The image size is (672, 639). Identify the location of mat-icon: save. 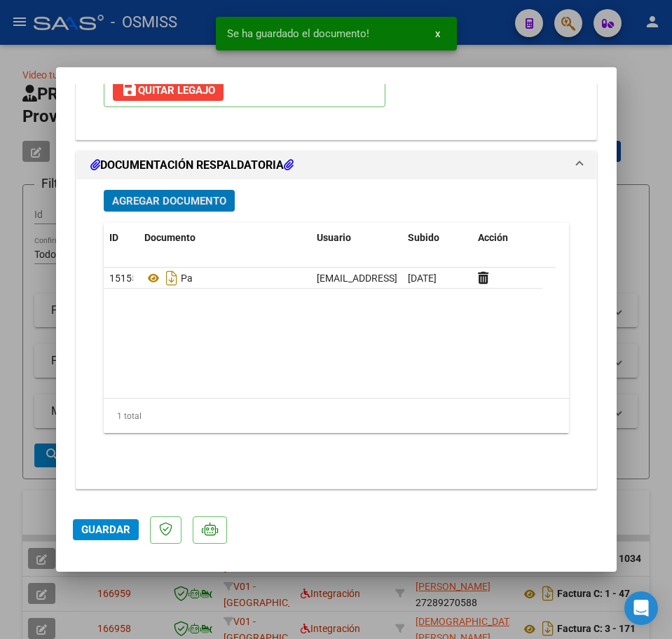
(129, 89).